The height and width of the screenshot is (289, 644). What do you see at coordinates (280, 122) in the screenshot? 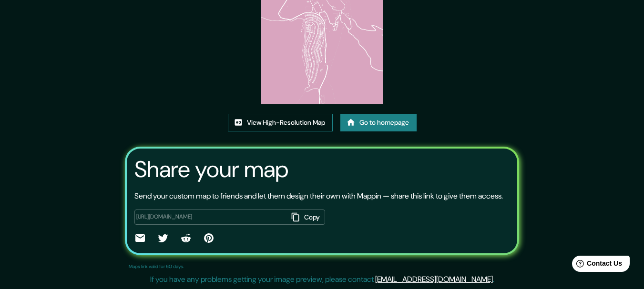
I see `a: View High-Resolution Map` at bounding box center [280, 122].